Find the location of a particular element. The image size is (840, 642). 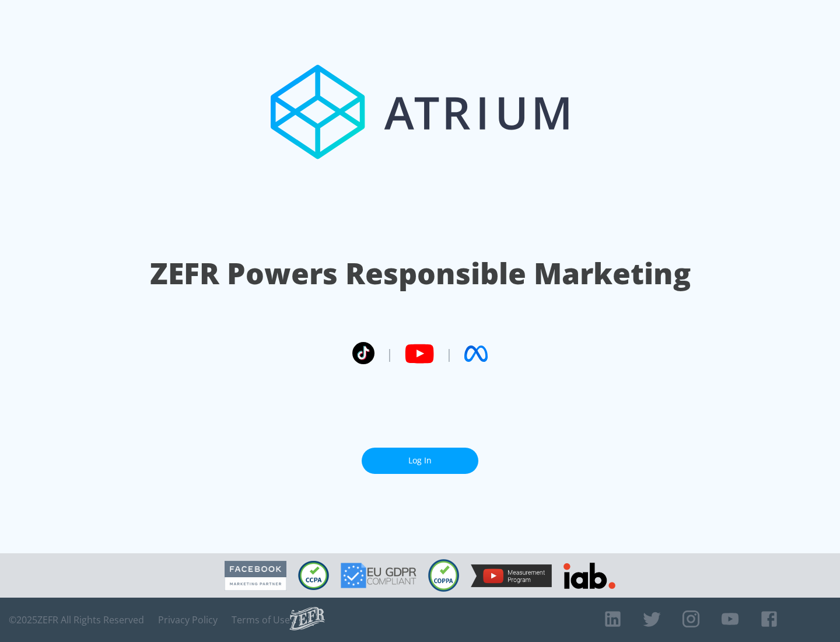

a: Privacy Policy is located at coordinates (188, 620).